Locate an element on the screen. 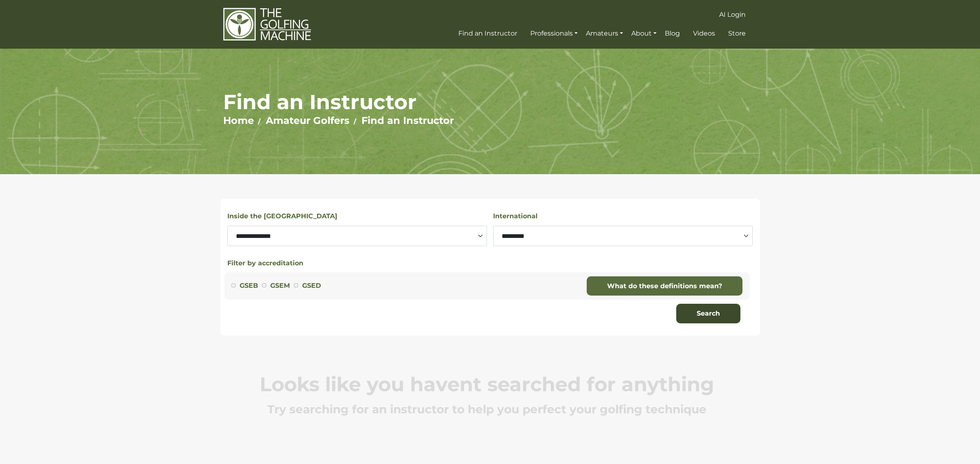 The height and width of the screenshot is (464, 980). p: Looks like you havent searched for anything is located at coordinates (487, 385).